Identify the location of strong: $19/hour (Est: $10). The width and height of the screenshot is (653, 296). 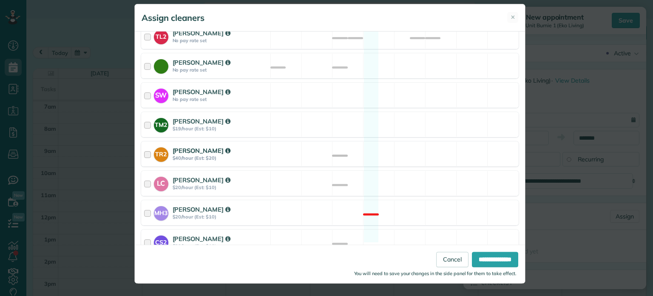
(220, 128).